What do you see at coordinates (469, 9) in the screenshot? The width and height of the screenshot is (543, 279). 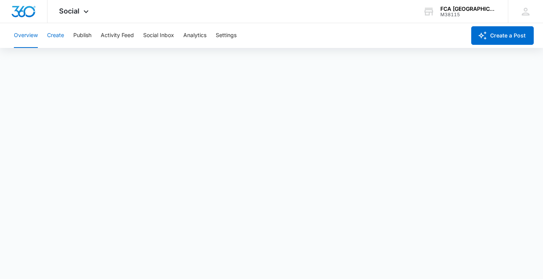 I see `div: account name` at bounding box center [469, 9].